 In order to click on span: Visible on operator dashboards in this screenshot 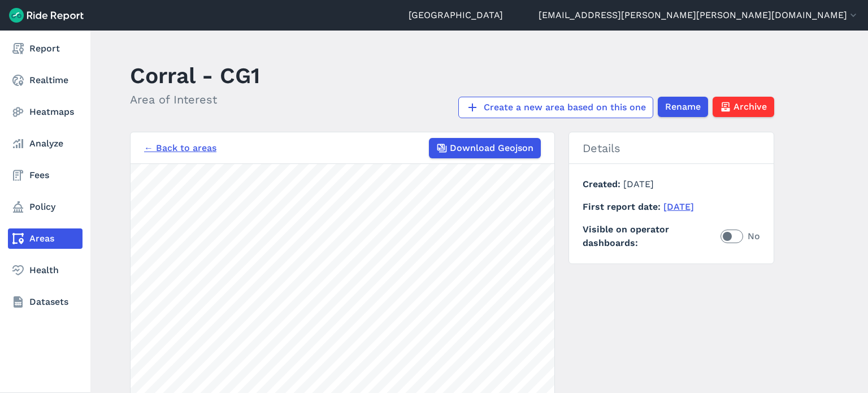, I will do `click(651, 237)`.